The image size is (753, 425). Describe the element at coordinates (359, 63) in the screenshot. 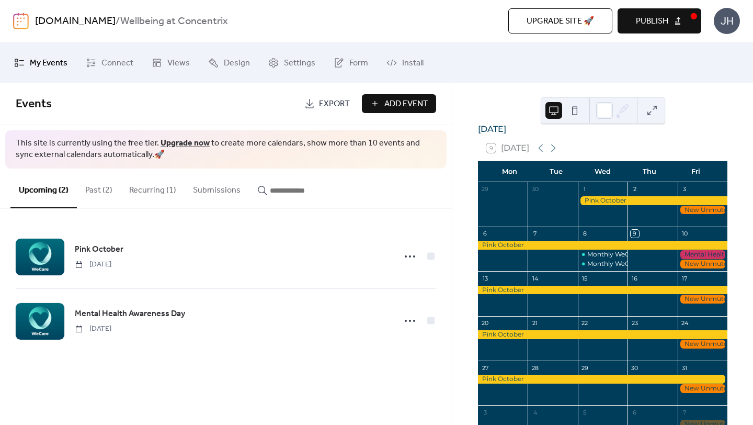

I see `span: Form` at that location.